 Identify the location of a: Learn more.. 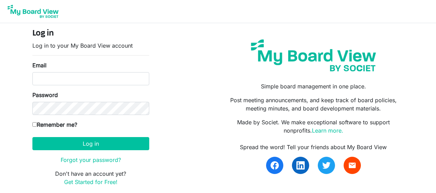
(327, 130).